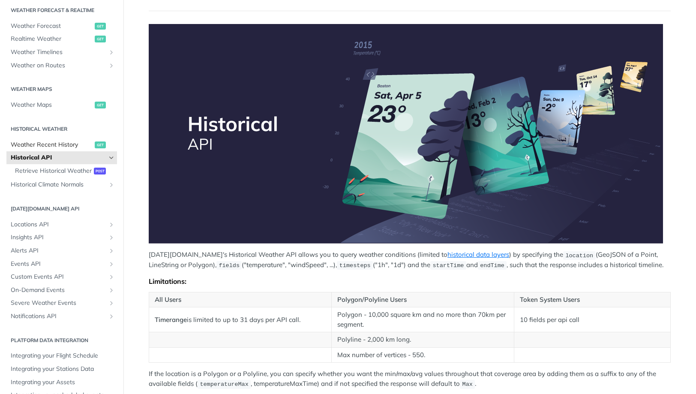  Describe the element at coordinates (58, 158) in the screenshot. I see `span: Historical API` at that location.